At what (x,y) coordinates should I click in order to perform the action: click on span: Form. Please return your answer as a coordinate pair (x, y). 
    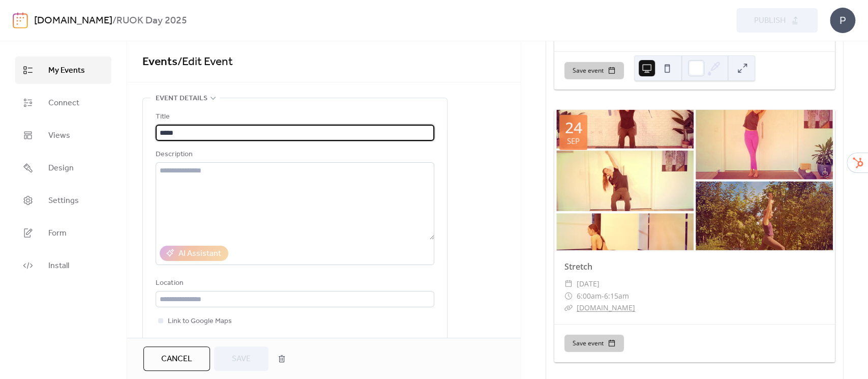
    Looking at the image, I should click on (57, 233).